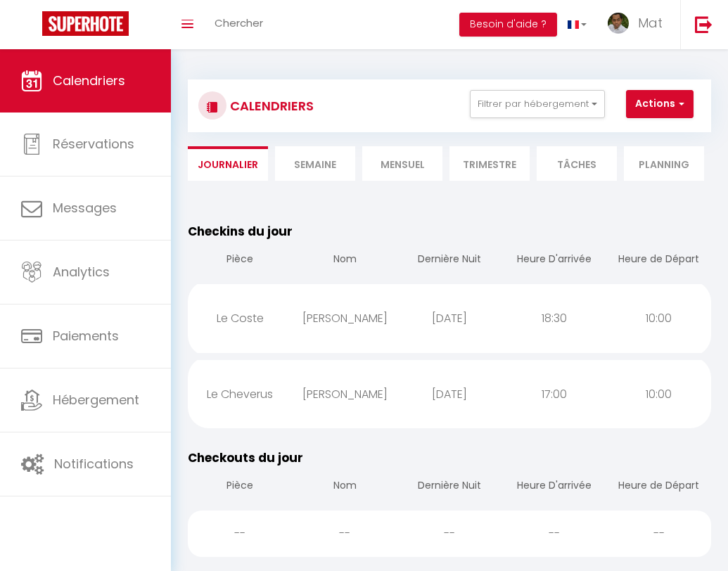 The height and width of the screenshot is (571, 728). What do you see at coordinates (315, 163) in the screenshot?
I see `li: Semaine` at bounding box center [315, 163].